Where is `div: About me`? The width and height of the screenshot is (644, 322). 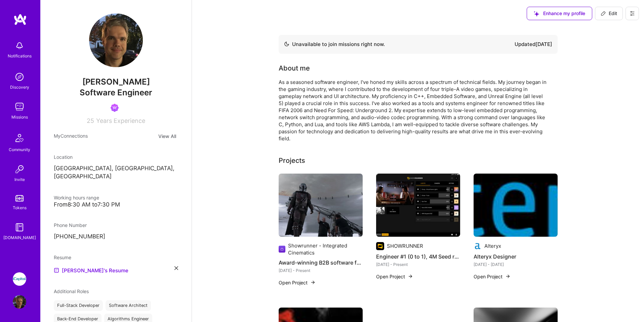 div: About me is located at coordinates (294, 68).